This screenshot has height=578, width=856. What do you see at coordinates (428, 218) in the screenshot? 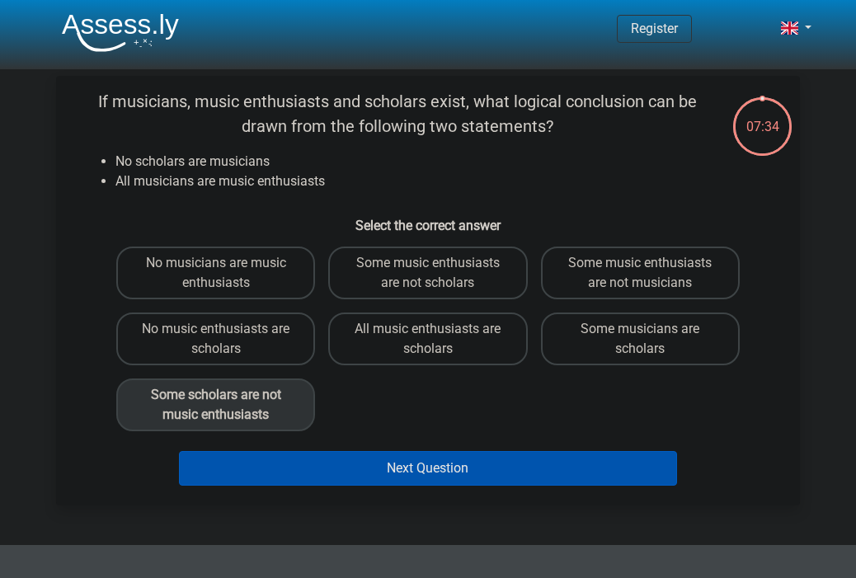
I see `h6: Select the correct answer` at bounding box center [428, 218].